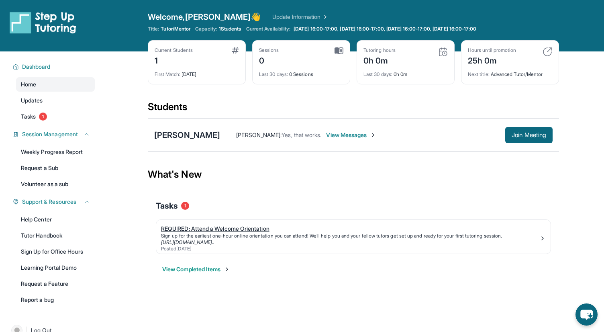  Describe the element at coordinates (55, 252) in the screenshot. I see `a: Sign Up for Office Hours` at that location.